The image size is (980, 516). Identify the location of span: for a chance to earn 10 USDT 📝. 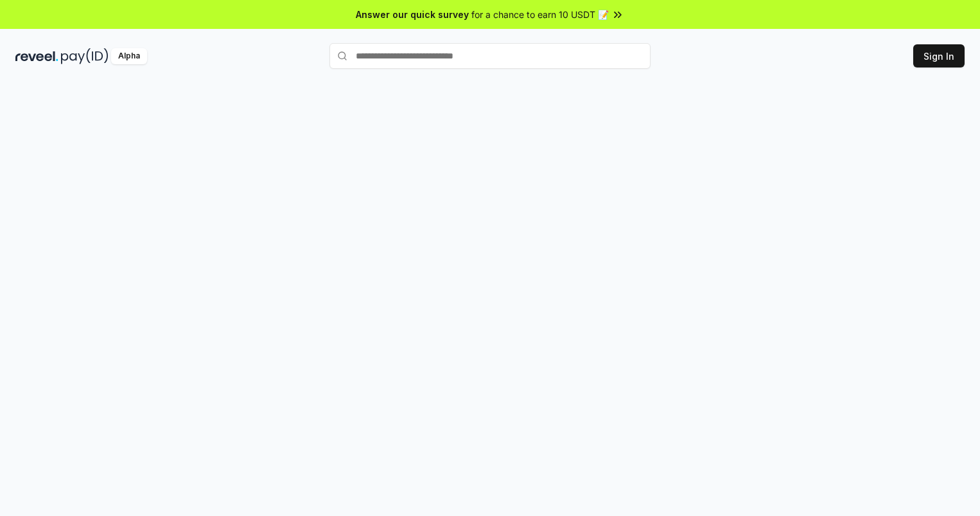
(540, 14).